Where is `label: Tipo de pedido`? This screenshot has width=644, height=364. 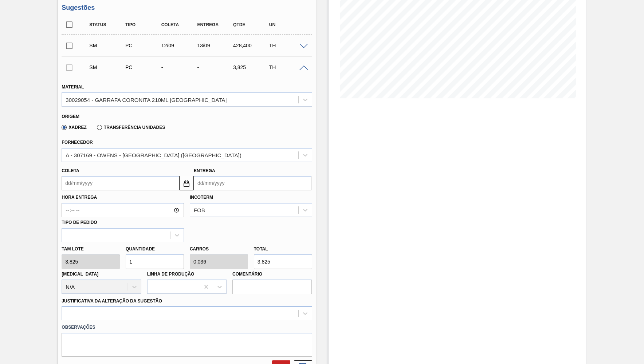 label: Tipo de pedido is located at coordinates (79, 222).